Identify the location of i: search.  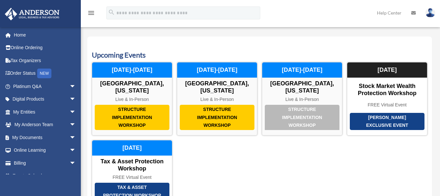
(111, 12).